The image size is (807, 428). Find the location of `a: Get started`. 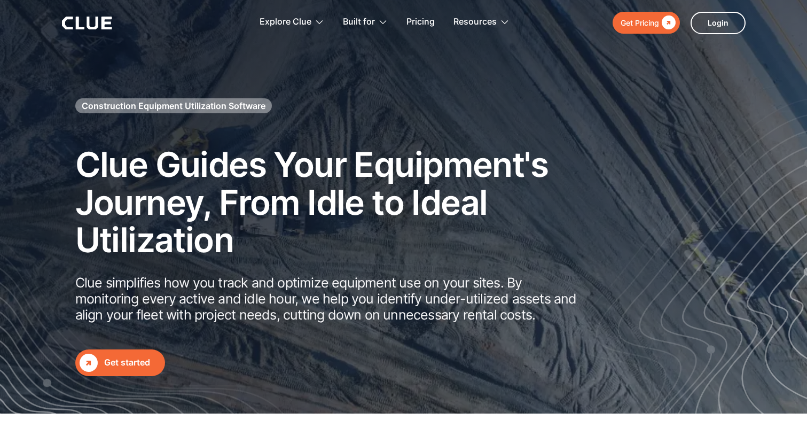

a: Get started is located at coordinates (120, 363).